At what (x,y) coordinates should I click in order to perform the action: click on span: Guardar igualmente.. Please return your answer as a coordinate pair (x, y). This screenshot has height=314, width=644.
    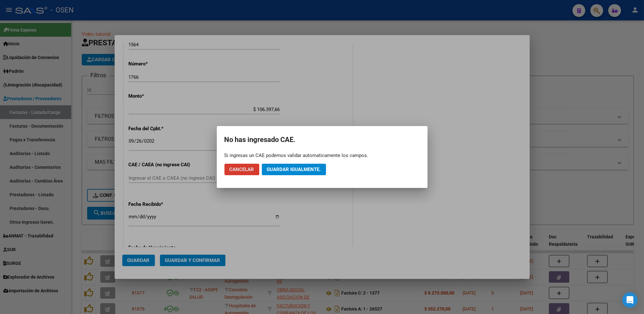
    Looking at the image, I should click on (294, 169).